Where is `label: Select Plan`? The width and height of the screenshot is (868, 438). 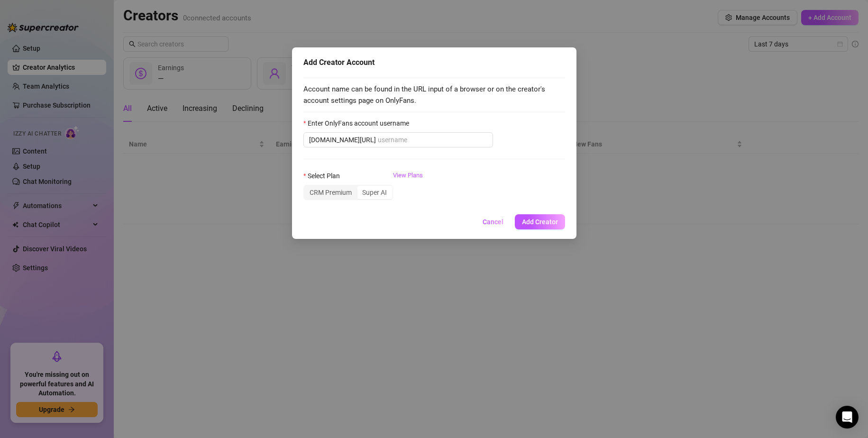
label: Select Plan is located at coordinates (325, 176).